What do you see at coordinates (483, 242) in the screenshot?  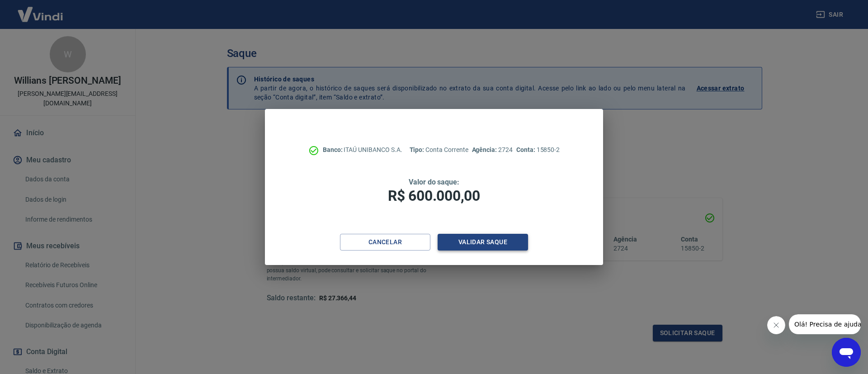 I see `button: Validar saque` at bounding box center [483, 242].